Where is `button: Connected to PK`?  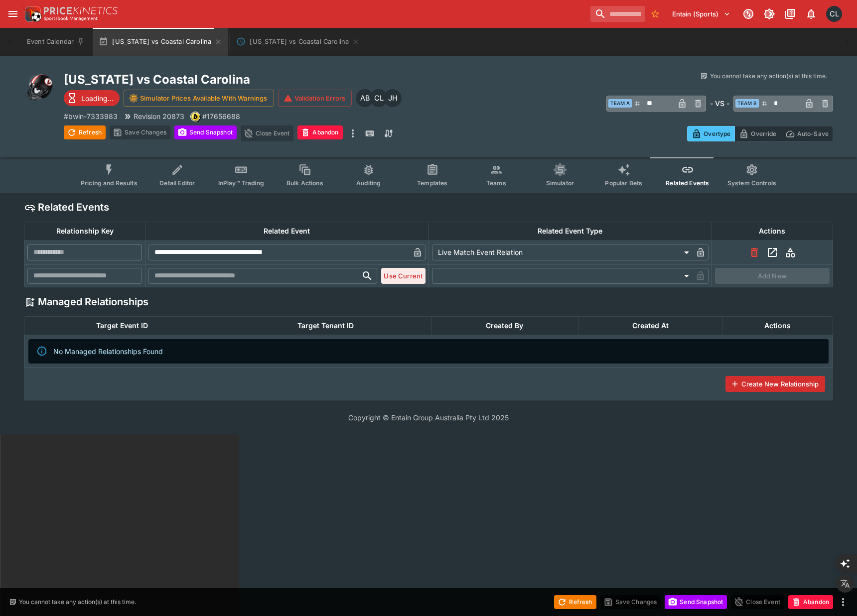 button: Connected to PK is located at coordinates (748, 14).